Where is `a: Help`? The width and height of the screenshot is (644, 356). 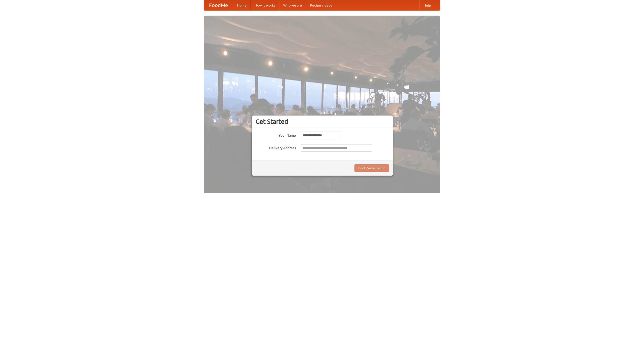 a: Help is located at coordinates (427, 5).